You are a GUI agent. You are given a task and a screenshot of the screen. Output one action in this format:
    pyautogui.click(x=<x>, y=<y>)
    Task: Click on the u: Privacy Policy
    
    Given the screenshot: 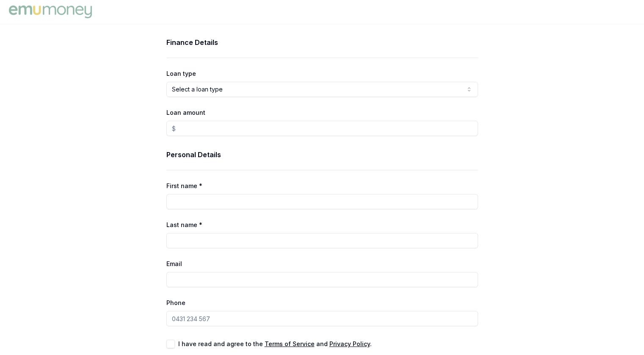 What is the action you would take?
    pyautogui.click(x=350, y=344)
    